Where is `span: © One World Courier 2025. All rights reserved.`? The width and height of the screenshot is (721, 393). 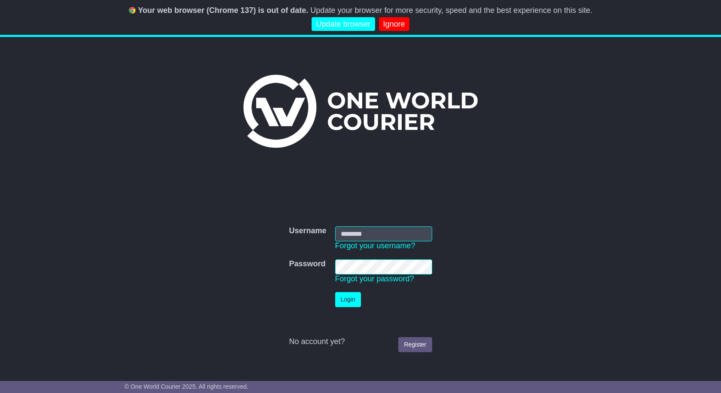 span: © One World Courier 2025. All rights reserved. is located at coordinates (186, 386).